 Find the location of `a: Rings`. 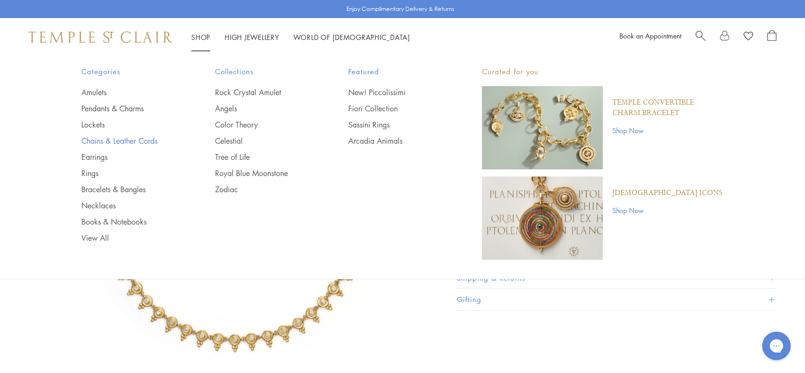

a: Rings is located at coordinates (129, 173).